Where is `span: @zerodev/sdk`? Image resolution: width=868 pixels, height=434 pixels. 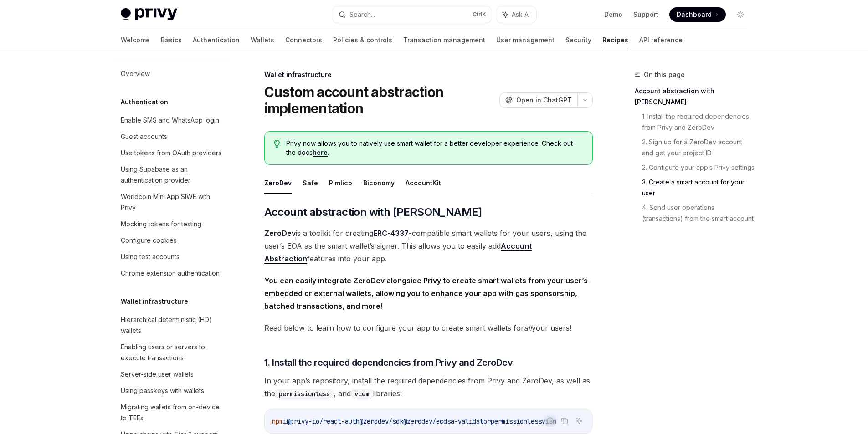
span: @zerodev/sdk is located at coordinates (381, 421).